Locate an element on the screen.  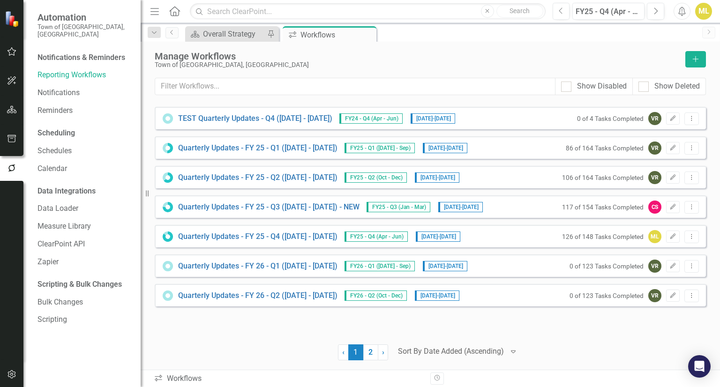
img: ClearPoint Strategy is located at coordinates (13, 19).